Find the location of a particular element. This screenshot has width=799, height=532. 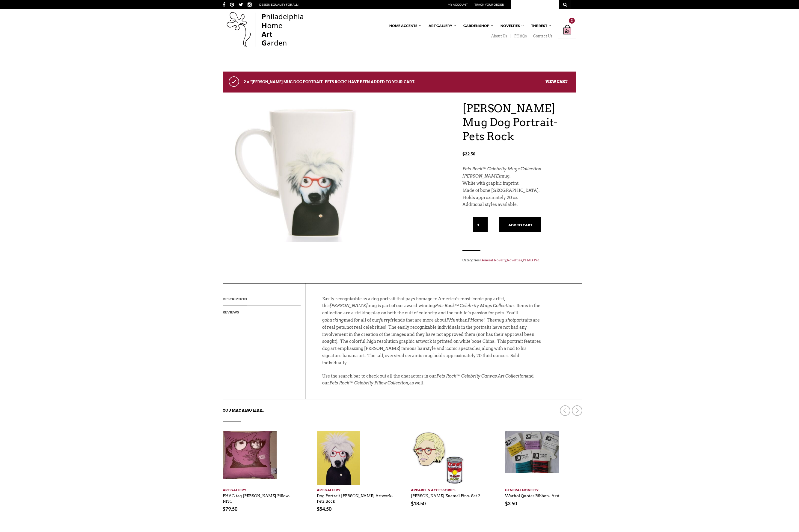

a: View cart is located at coordinates (556, 81).